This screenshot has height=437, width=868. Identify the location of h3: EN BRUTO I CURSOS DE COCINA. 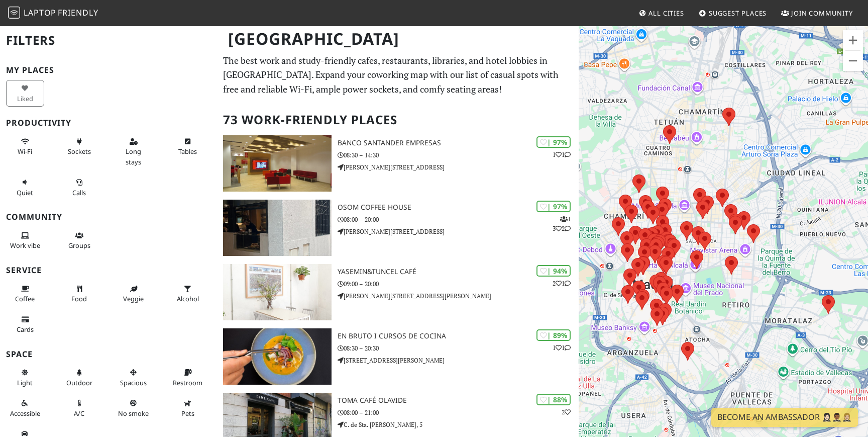
(458, 336).